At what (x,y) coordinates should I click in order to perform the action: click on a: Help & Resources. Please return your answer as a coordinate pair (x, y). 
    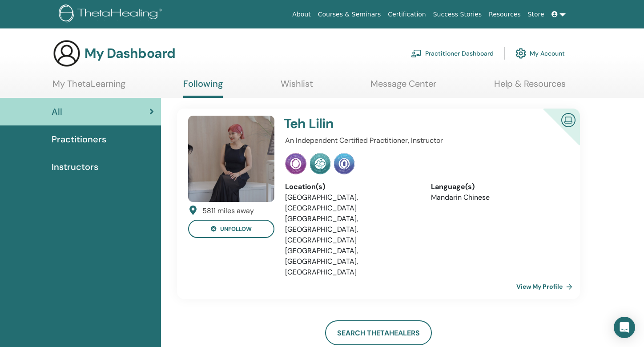
    Looking at the image, I should click on (530, 87).